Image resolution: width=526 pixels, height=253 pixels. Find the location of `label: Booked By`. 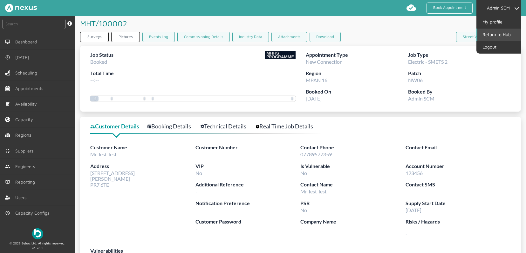

label: Booked By is located at coordinates (459, 92).